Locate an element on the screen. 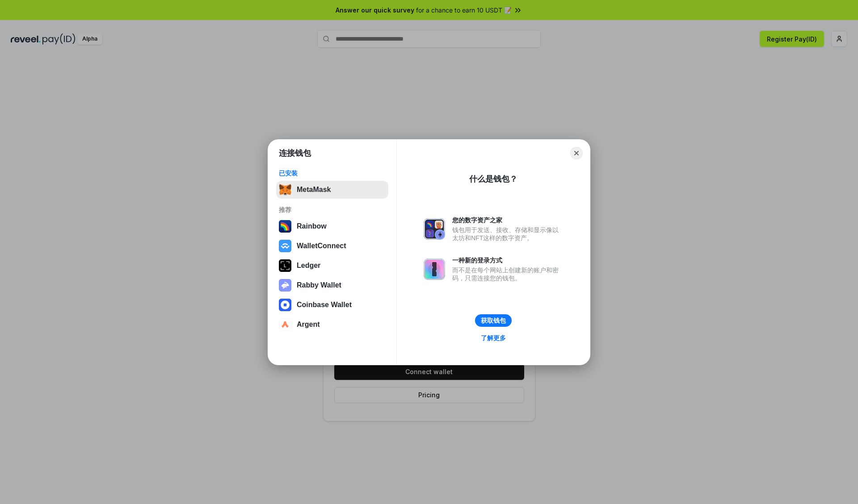 The height and width of the screenshot is (504, 858). div: MetaMask is located at coordinates (314, 190).